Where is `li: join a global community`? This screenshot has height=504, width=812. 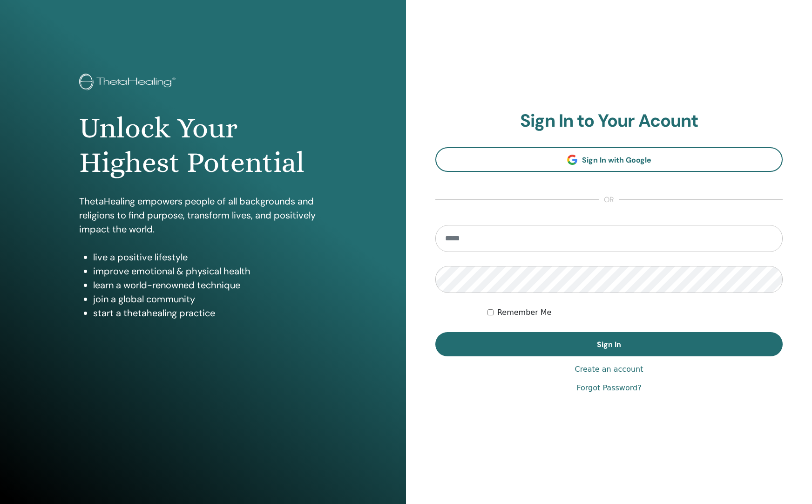 li: join a global community is located at coordinates (210, 299).